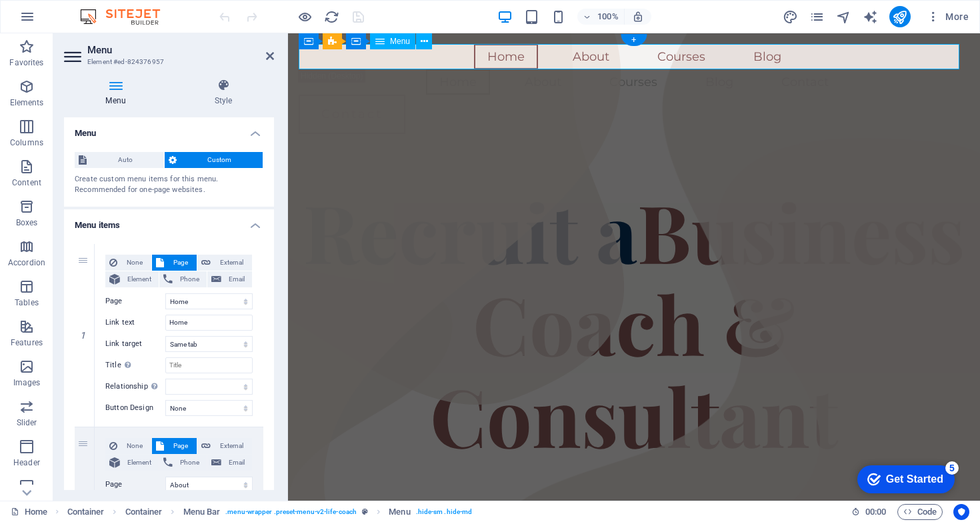 This screenshot has width=980, height=522. I want to click on p: Columns, so click(27, 143).